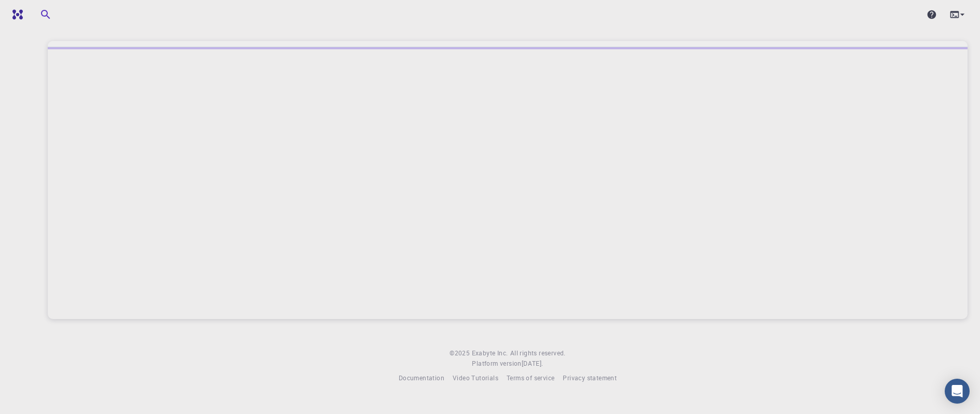  I want to click on span: Platform version, so click(496, 364).